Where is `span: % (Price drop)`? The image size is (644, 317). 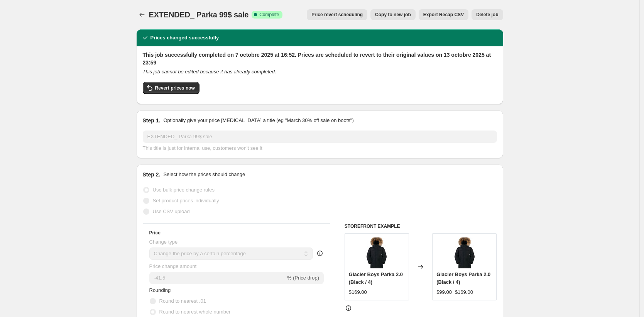 span: % (Price drop) is located at coordinates (303, 278).